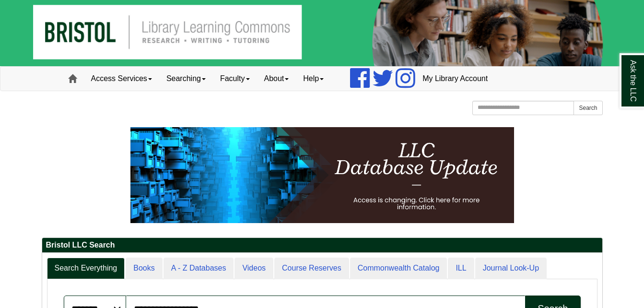 This screenshot has width=644, height=308. Describe the element at coordinates (322, 175) in the screenshot. I see `img: HTML tutorial` at that location.